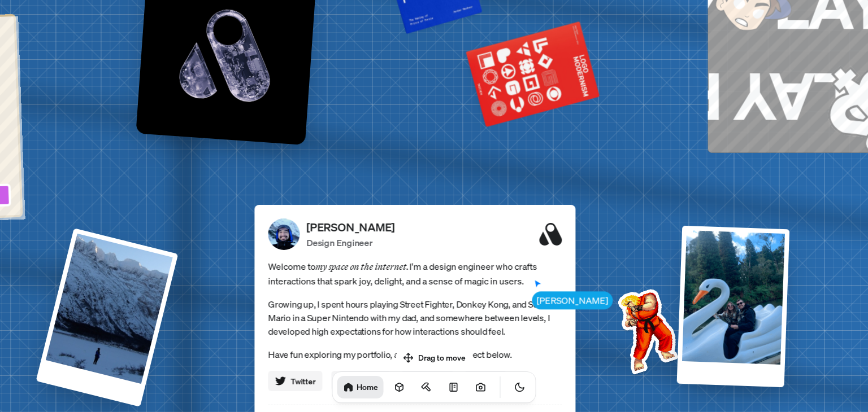 The image size is (868, 412). What do you see at coordinates (367, 386) in the screenshot?
I see `h1: Home` at bounding box center [367, 386].